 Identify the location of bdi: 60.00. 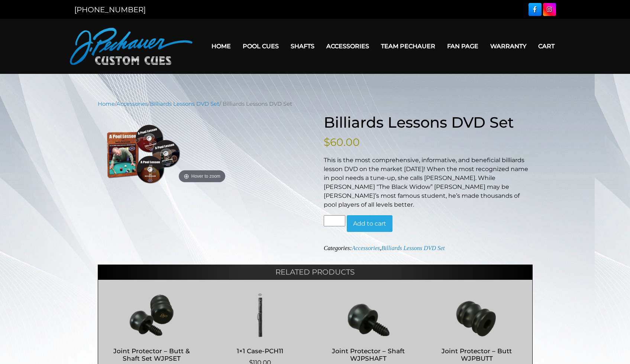
(341, 142).